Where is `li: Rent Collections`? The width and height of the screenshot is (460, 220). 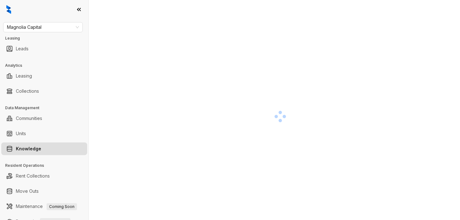 li: Rent Collections is located at coordinates (44, 176).